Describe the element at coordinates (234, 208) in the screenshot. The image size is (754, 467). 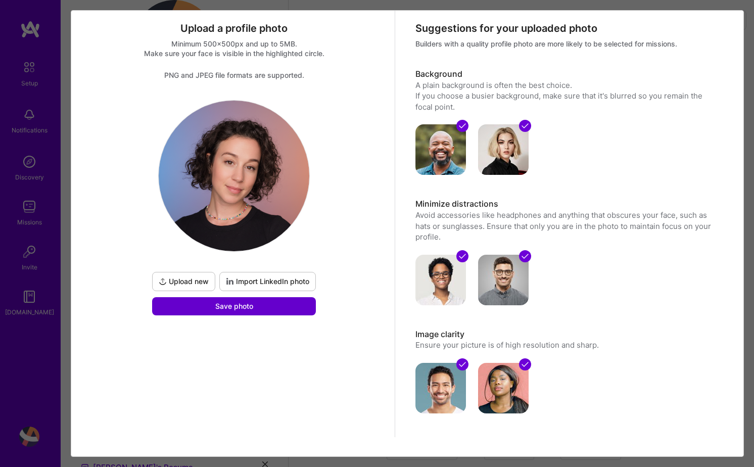
I see `div: logoUpload newImport LinkedIn photoSave photo` at that location.